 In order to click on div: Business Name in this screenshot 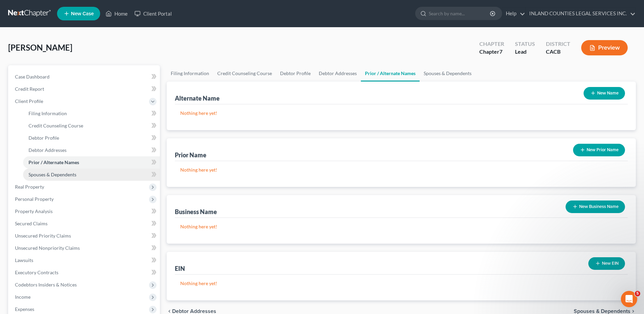, I will do `click(196, 212)`.